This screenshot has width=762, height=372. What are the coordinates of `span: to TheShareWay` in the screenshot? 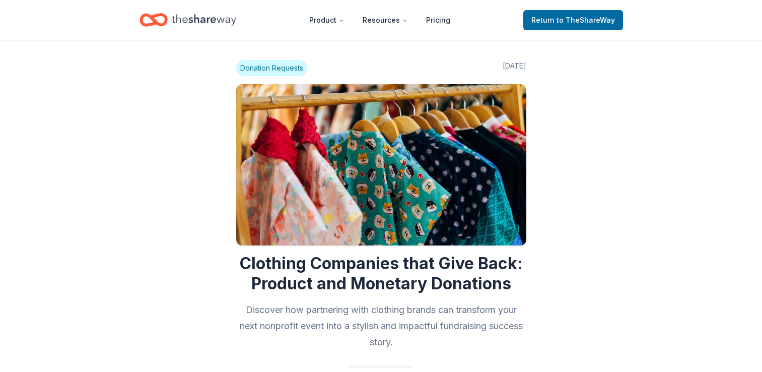 It's located at (586, 20).